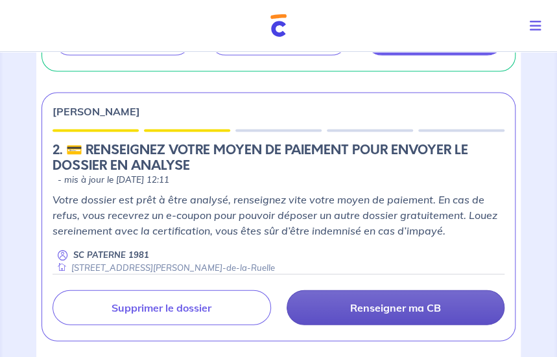  What do you see at coordinates (395, 308) in the screenshot?
I see `a: Renseigner ma CB` at bounding box center [395, 308].